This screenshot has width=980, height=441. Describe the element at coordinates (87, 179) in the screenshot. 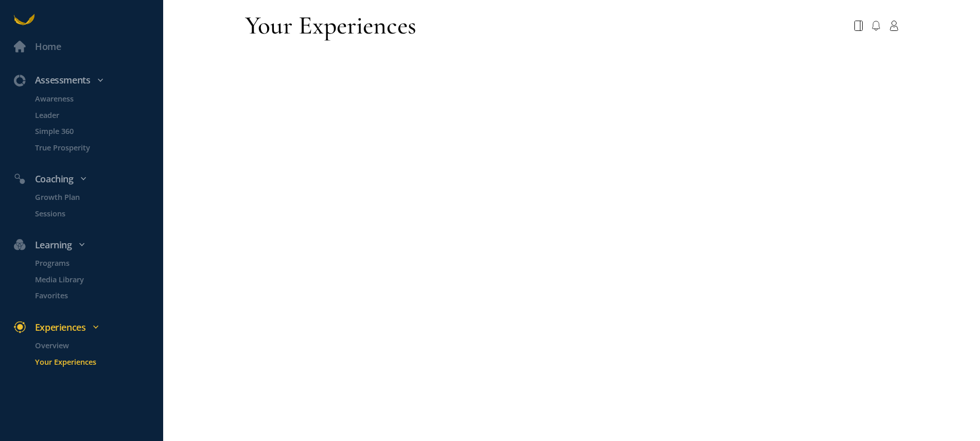

I see `div: Coaching` at that location.